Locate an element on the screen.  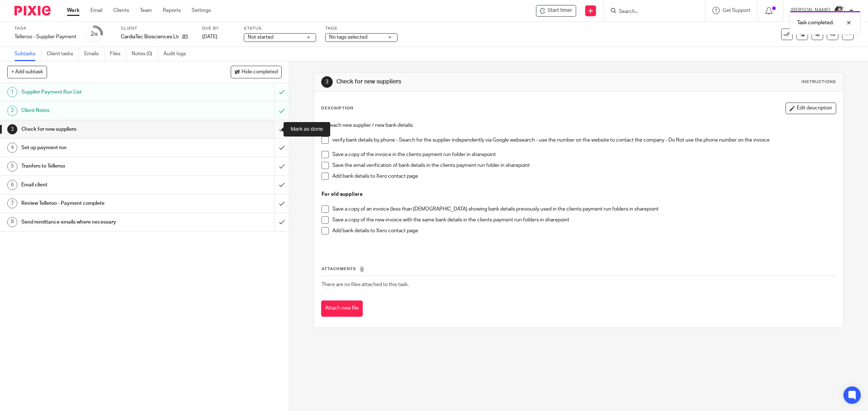
a: Files is located at coordinates (118, 54).